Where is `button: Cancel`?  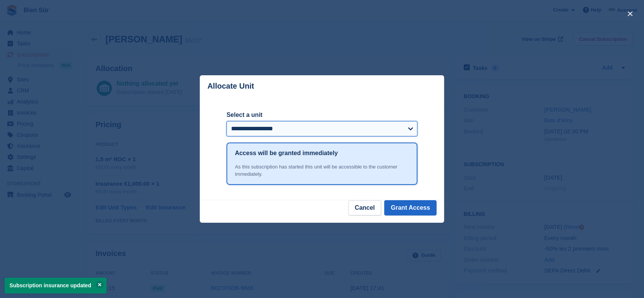 button: Cancel is located at coordinates (365, 208).